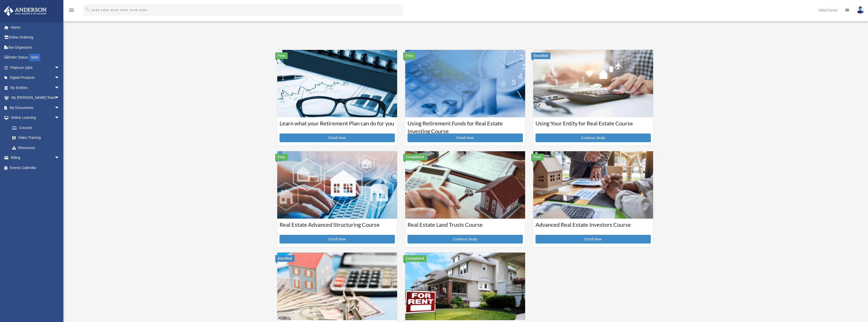 This screenshot has height=322, width=868. What do you see at coordinates (35, 168) in the screenshot?
I see `a: Events Calendar` at bounding box center [35, 168].